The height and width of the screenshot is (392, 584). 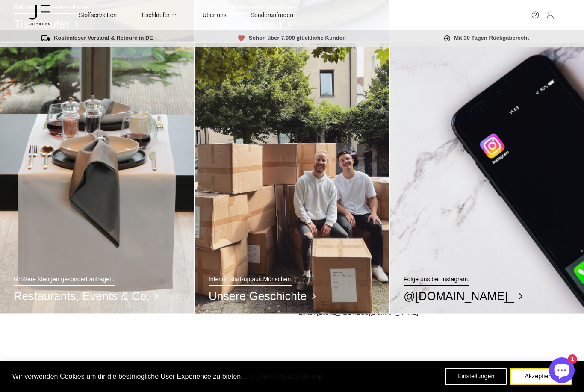 I want to click on span: Tischläufer, so click(x=155, y=15).